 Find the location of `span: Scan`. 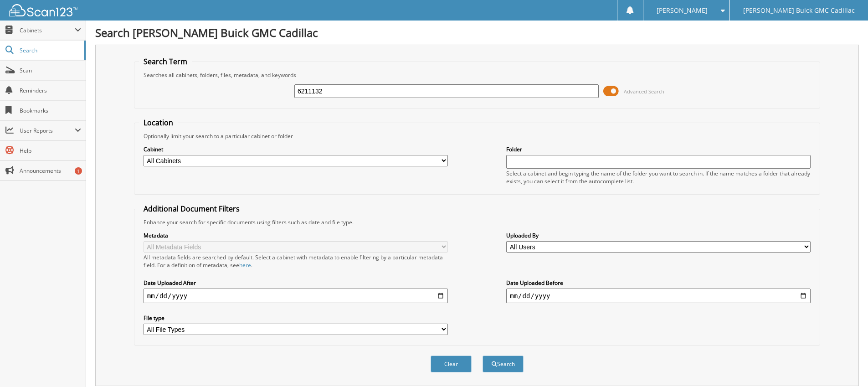

span: Scan is located at coordinates (50, 70).